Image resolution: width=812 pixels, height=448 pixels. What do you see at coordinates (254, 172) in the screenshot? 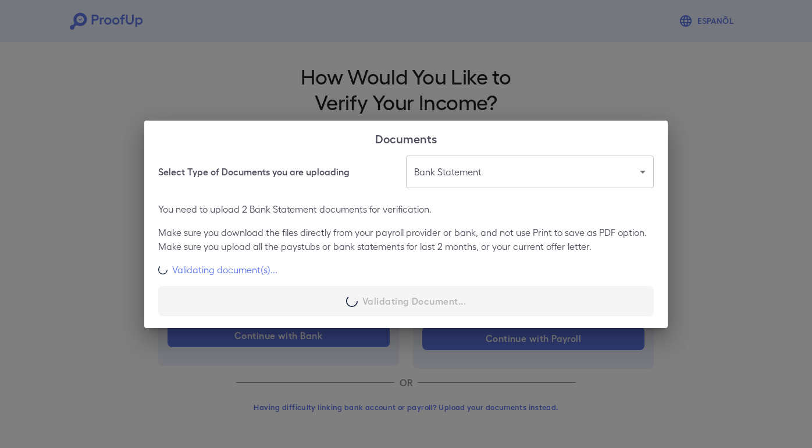
I see `h6: Select Type of Documents you are uploading` at bounding box center [254, 172].